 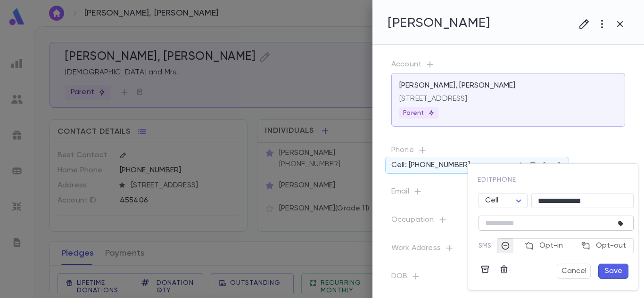 I want to click on p: SMS, so click(x=488, y=246).